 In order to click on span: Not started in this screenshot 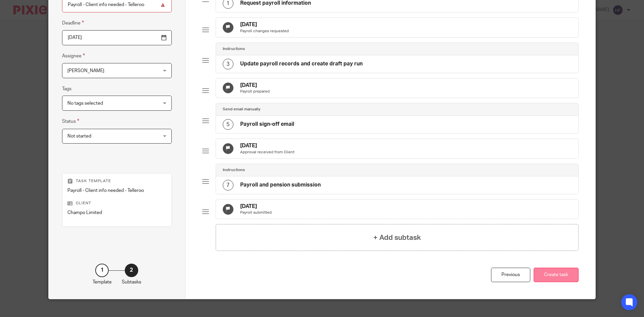, I will do `click(79, 136)`.